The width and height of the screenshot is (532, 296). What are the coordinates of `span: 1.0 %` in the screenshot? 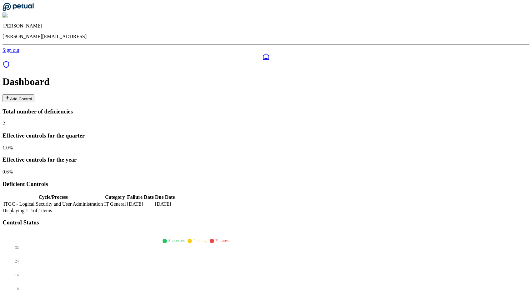 It's located at (8, 148).